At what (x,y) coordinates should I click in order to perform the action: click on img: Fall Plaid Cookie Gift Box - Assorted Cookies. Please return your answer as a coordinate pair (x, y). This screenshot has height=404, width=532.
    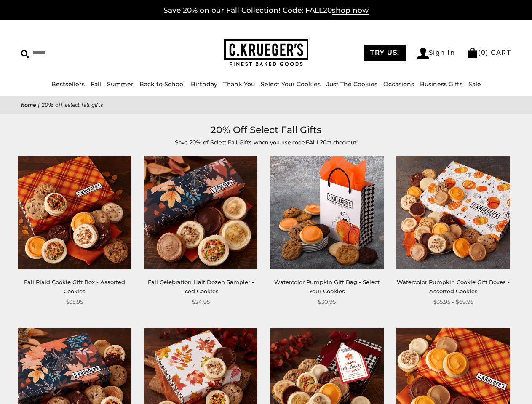
    Looking at the image, I should click on (75, 213).